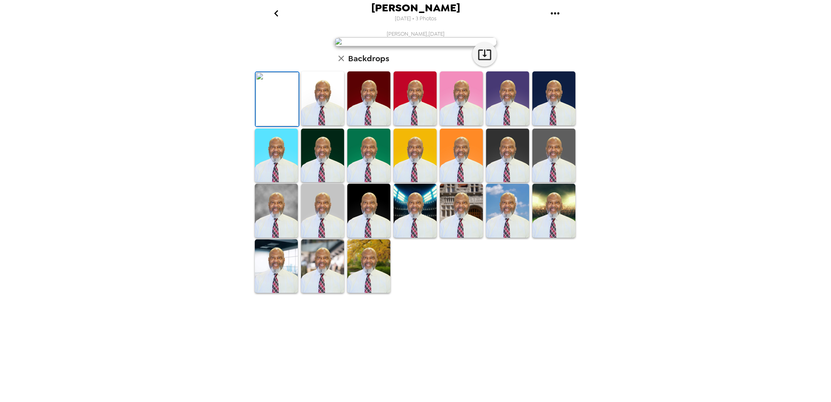  I want to click on img: user, so click(416, 42).